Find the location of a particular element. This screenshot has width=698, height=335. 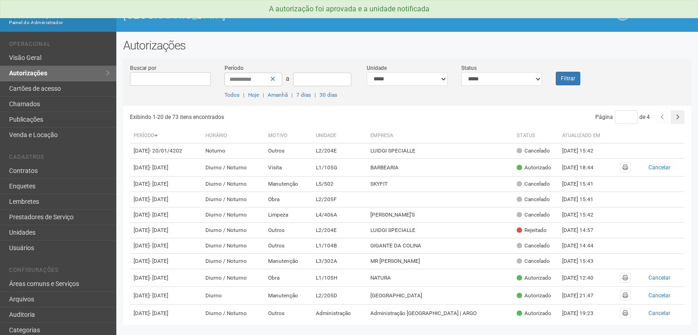

a: 7 dias is located at coordinates (304, 95).